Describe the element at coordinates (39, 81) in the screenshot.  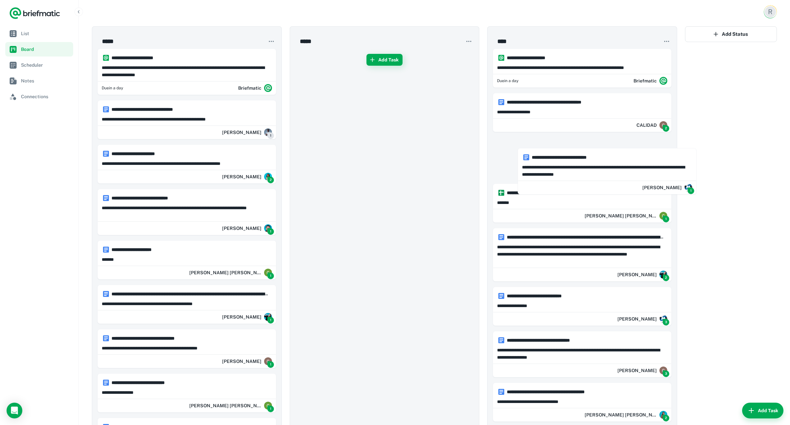
I see `a: Notes` at that location.